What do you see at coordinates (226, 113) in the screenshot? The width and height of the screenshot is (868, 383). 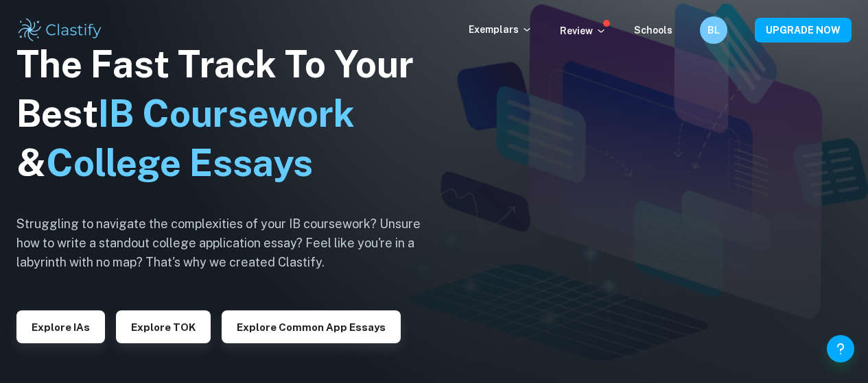 I see `span: IB Coursework` at bounding box center [226, 113].